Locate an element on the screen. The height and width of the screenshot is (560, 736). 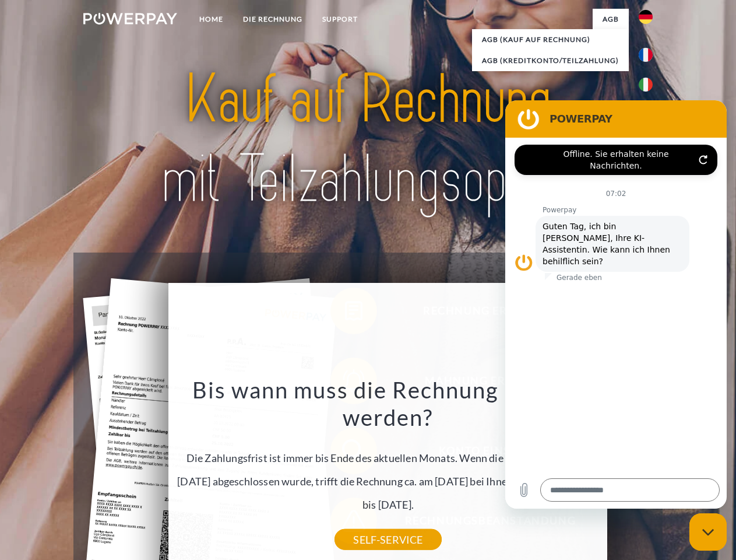
button: Verbindung aktualisieren is located at coordinates (198, 59).